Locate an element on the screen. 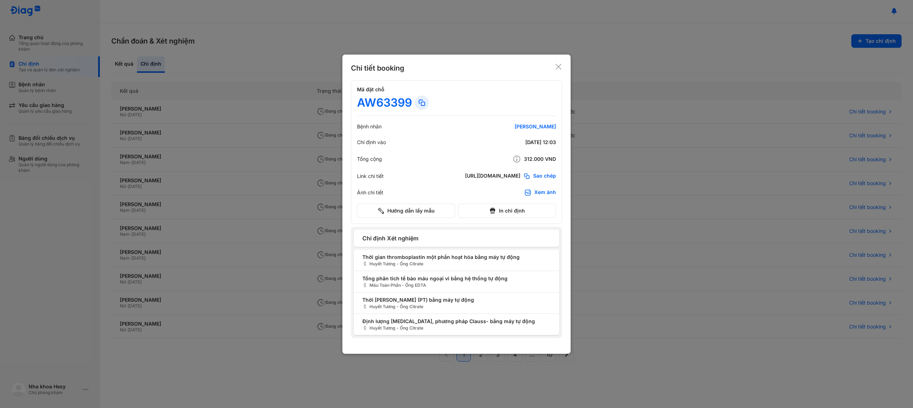 The image size is (913, 408). span: Thời gian thromboplastin một phần hoạt hóa bằng máy tự động is located at coordinates (456, 257).